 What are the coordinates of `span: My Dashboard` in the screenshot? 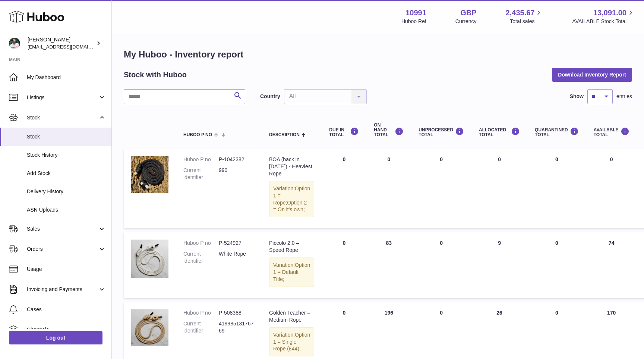 It's located at (66, 77).